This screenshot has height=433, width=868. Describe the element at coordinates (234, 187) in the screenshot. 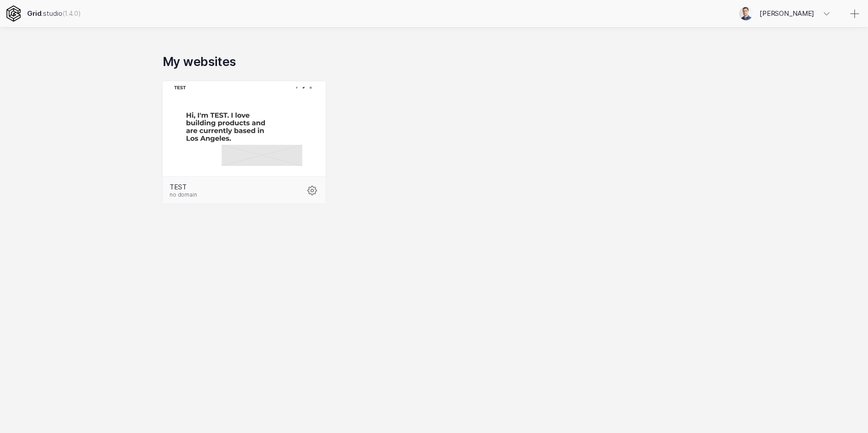

I see `div: TEST` at that location.